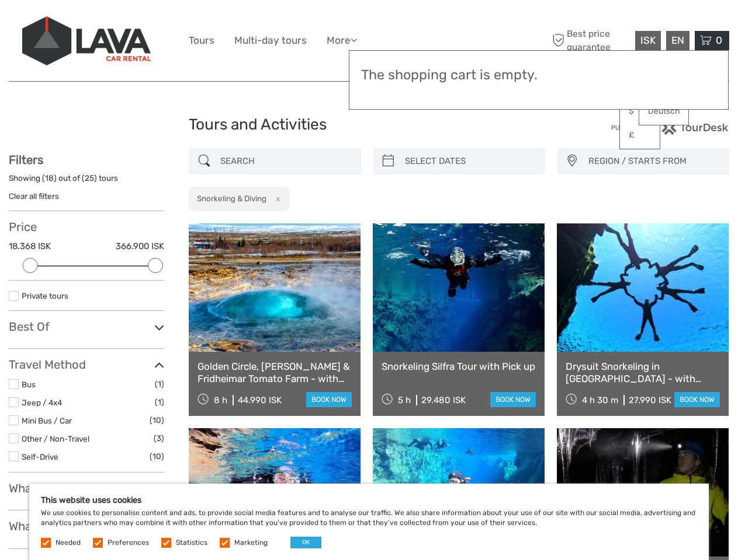 This screenshot has width=738, height=560. What do you see at coordinates (86, 41) in the screenshot?
I see `img: 523-13fdf7b0-e410-4b32-8dc9-7907fc8d33f7_logo_big.jpg` at bounding box center [86, 41].